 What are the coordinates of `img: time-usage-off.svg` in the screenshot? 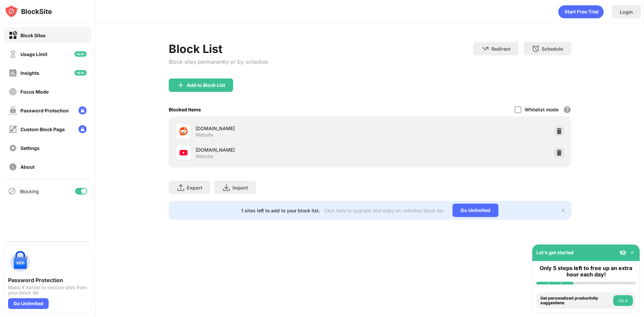 It's located at (13, 54).